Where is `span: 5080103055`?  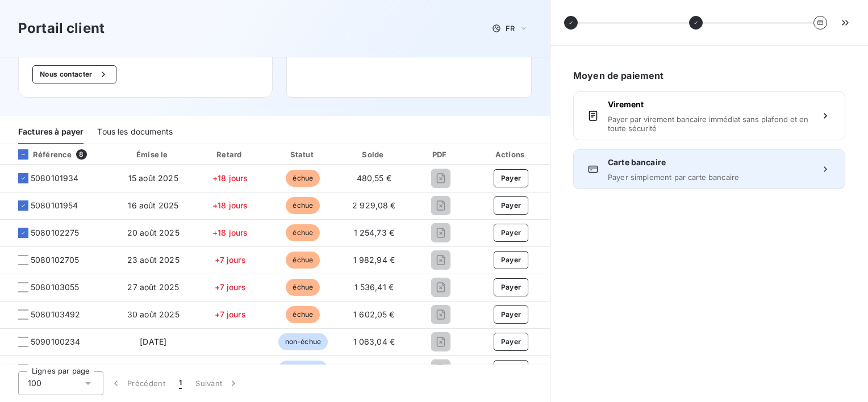 span: 5080103055 is located at coordinates (55, 288).